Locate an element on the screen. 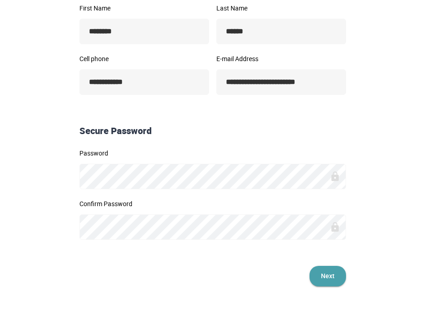 This screenshot has height=332, width=425. span: Next is located at coordinates (327, 276).